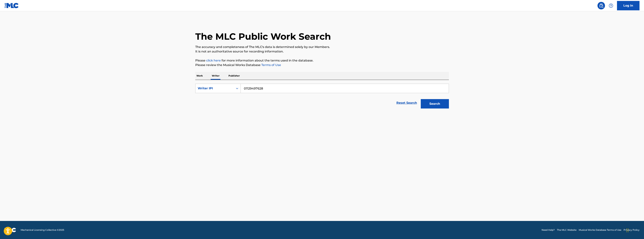 Image resolution: width=644 pixels, height=239 pixels. I want to click on div: Drag, so click(628, 230).